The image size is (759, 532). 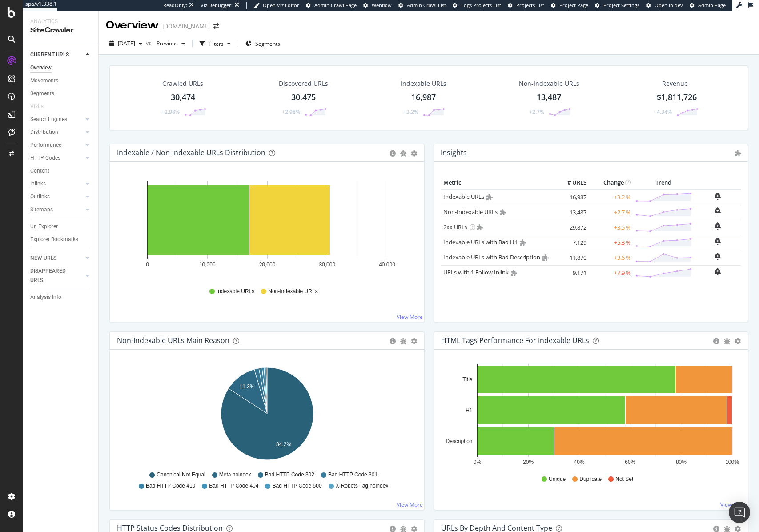 What do you see at coordinates (621, 5) in the screenshot?
I see `span: Project Settings` at bounding box center [621, 5].